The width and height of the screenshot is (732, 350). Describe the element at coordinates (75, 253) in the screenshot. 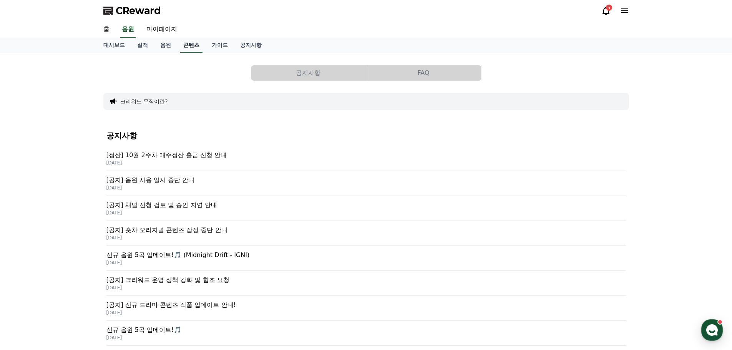

I see `a: 대화` at that location.